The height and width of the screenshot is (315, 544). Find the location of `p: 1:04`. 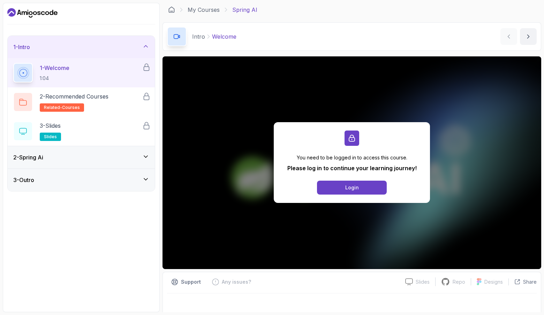

p: 1:04 is located at coordinates (54, 78).